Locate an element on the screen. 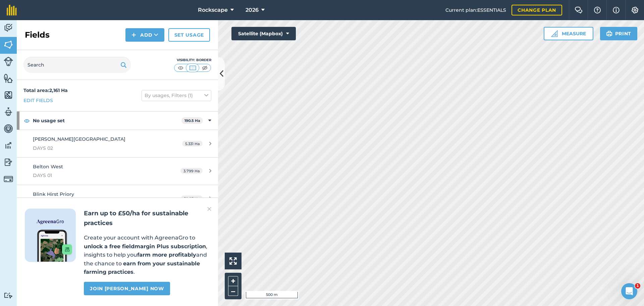 The image size is (644, 306). img: Two speech bubbles overlapping with the left bubble in the forefront is located at coordinates (578, 10).